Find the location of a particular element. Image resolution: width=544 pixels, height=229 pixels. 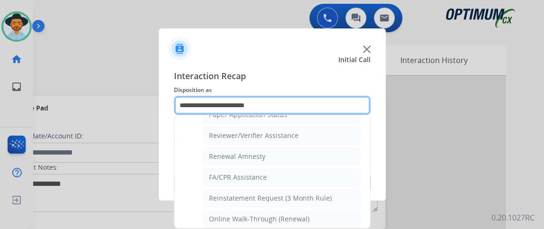

div: Reinstatement Request (3 Month Rule) is located at coordinates (270, 198).